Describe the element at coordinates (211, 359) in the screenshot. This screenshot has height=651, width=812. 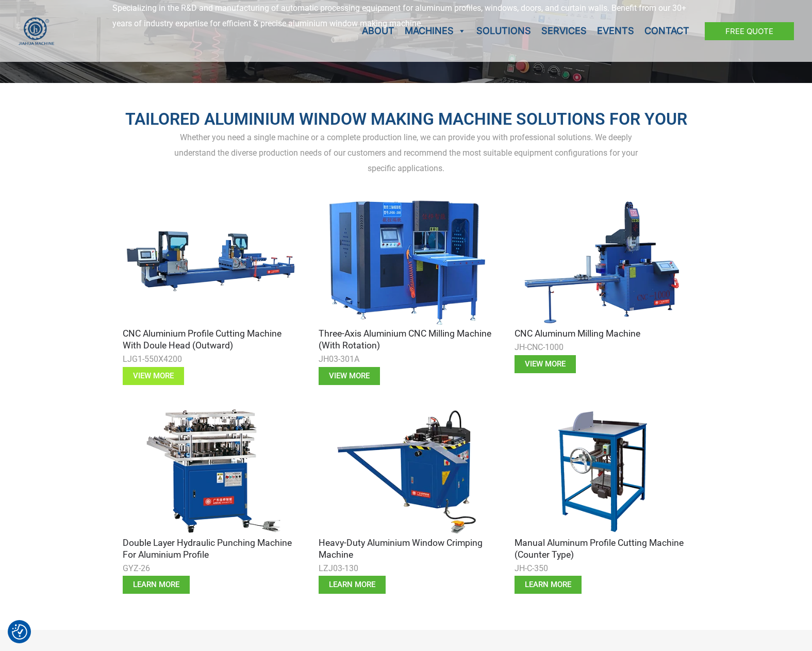
I see `div: LJG1-550X4200` at that location.